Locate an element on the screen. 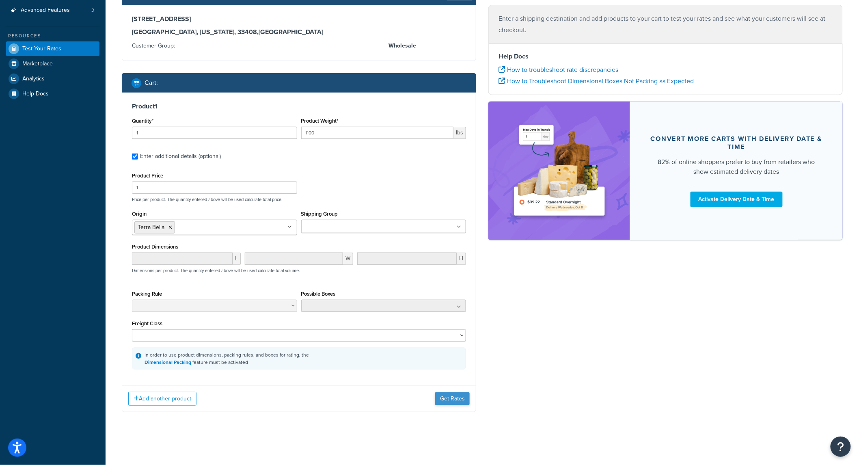 The height and width of the screenshot is (465, 859). input: 0.00 is located at coordinates (377, 133).